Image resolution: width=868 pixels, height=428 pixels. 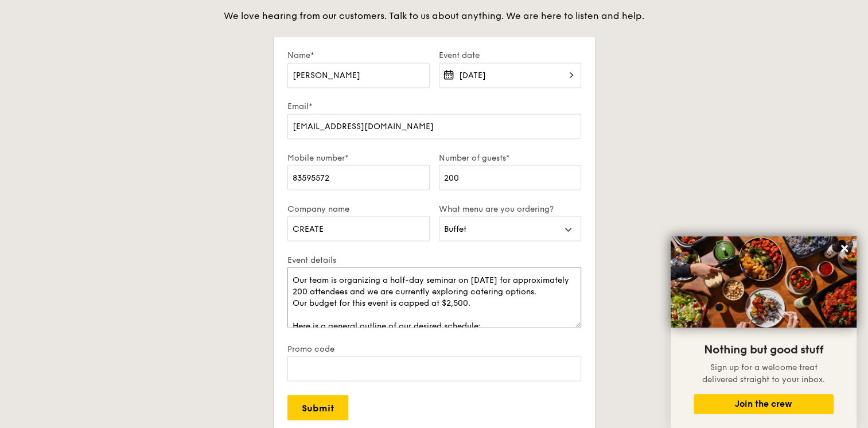 I want to click on input: Submit, so click(x=318, y=407).